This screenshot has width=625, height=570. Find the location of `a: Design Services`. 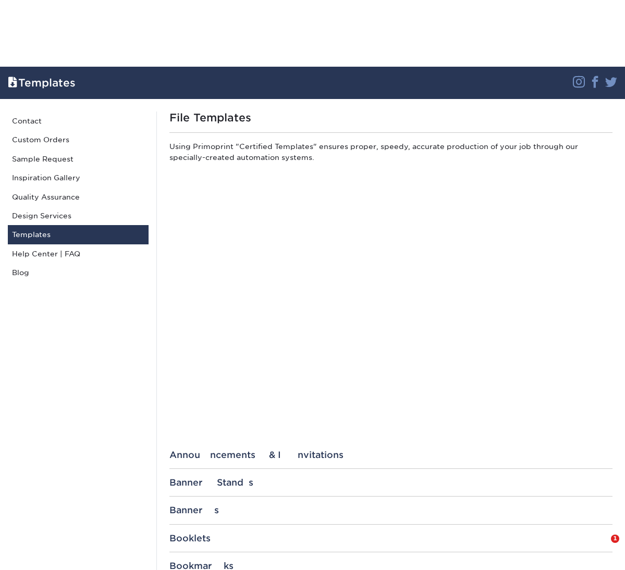

a: Design Services is located at coordinates (78, 216).